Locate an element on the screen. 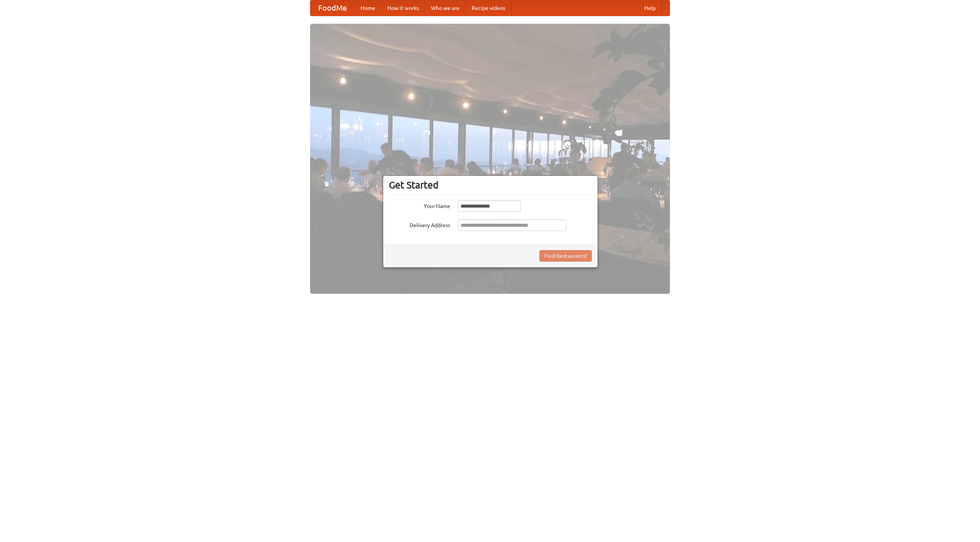  a: FoodMe is located at coordinates (332, 8).